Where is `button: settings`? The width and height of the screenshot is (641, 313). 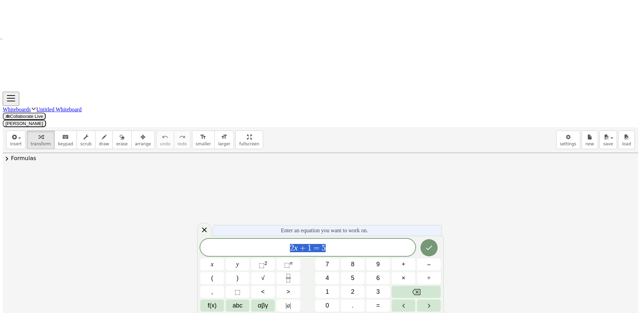 button: settings is located at coordinates (568, 140).